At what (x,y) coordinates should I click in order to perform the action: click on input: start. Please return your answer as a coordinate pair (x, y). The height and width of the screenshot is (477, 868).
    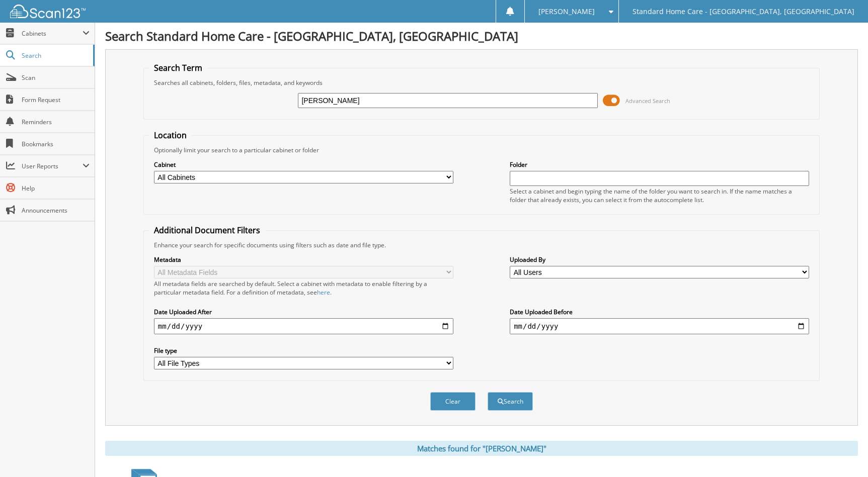
    Looking at the image, I should click on (304, 326).